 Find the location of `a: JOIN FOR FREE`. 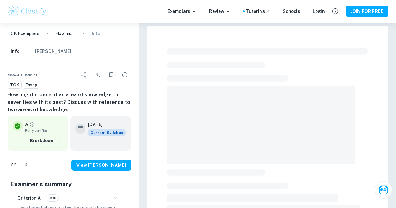

a: JOIN FOR FREE is located at coordinates (367, 11).